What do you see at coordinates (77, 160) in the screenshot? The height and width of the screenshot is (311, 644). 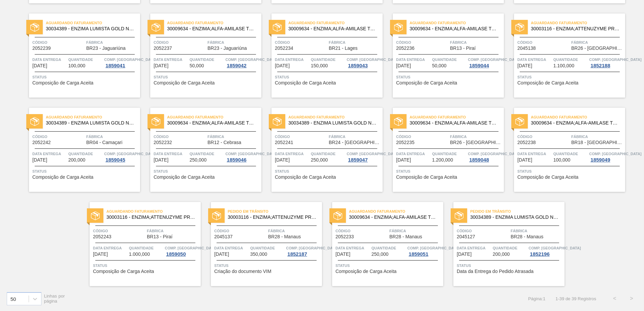 I see `span: 200,000` at bounding box center [77, 160].